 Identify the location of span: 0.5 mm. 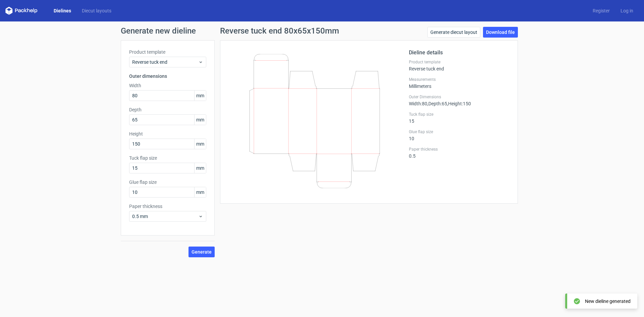
(165, 216).